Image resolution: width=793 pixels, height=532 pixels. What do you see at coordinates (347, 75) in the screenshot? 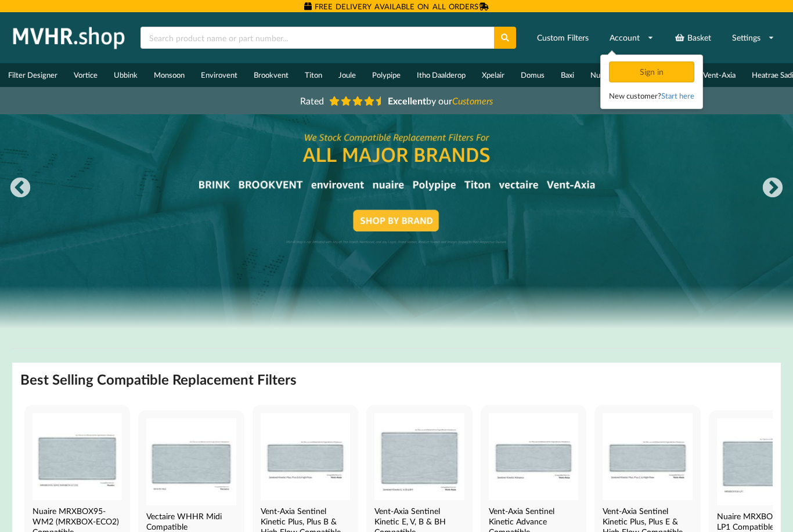
I see `a: Joule` at bounding box center [347, 75].